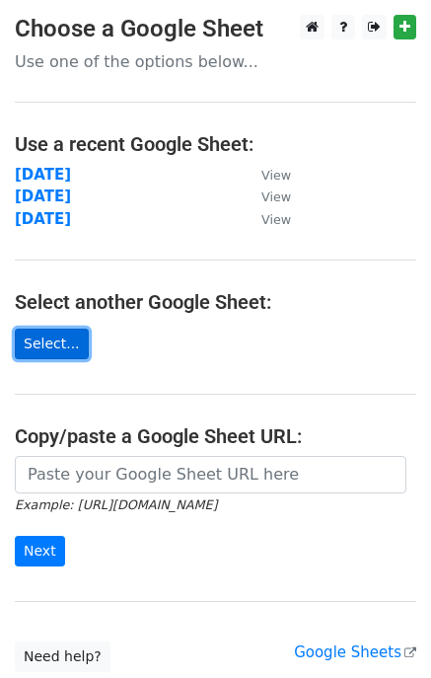 The height and width of the screenshot is (678, 431). What do you see at coordinates (39, 551) in the screenshot?
I see `input: Next` at bounding box center [39, 551].